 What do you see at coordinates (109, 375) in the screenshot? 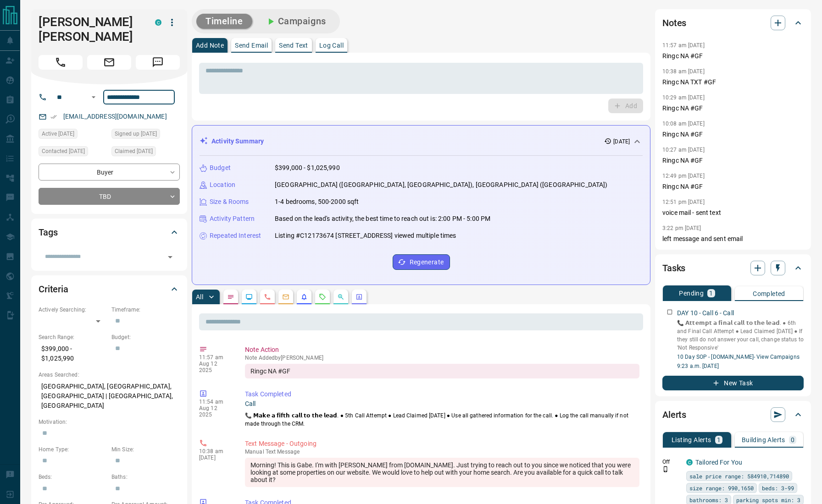
I see `p: Areas Searched:` at bounding box center [109, 375].